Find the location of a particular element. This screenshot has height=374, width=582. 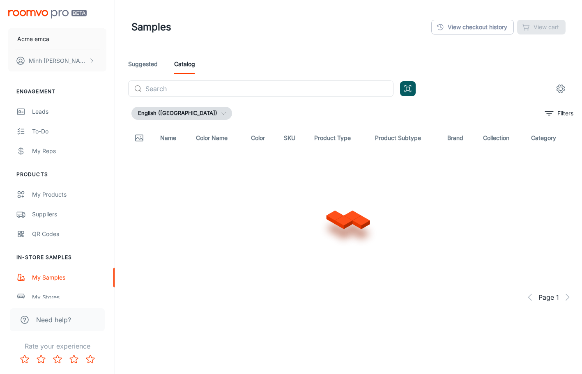

th: Name is located at coordinates (171, 138).